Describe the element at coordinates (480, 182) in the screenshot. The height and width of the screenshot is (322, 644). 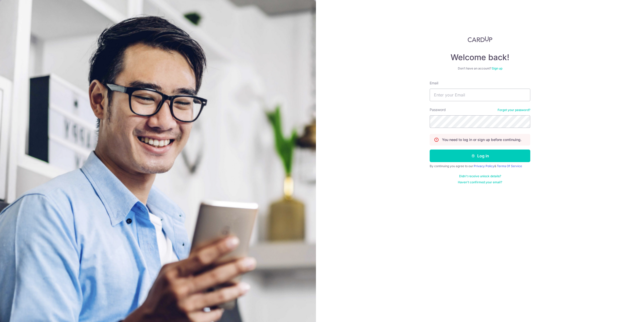
I see `a: Haven't confirmed your email?` at that location.